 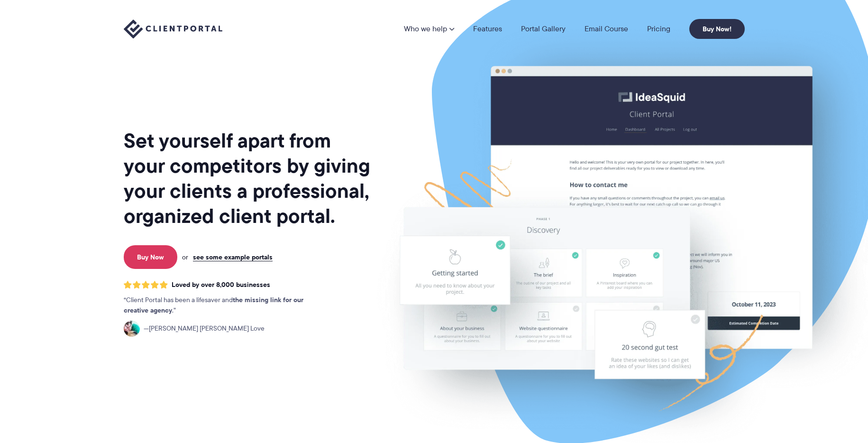 I want to click on span: Loved by over 8,000 businesses, so click(x=221, y=285).